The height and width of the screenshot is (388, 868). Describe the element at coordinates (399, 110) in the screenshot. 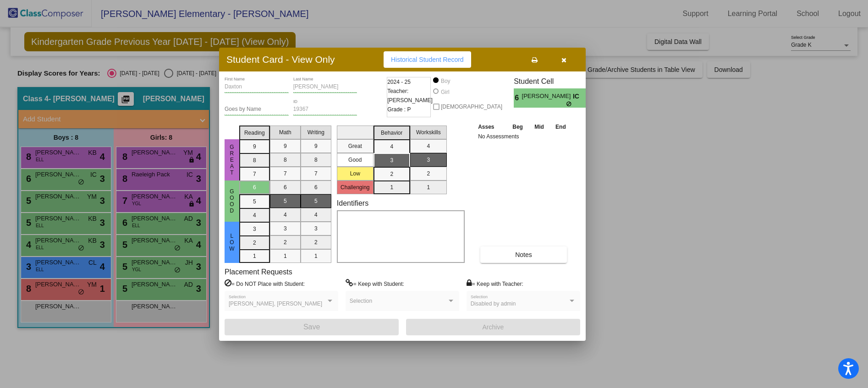

I see `span: Grade : P` at that location.